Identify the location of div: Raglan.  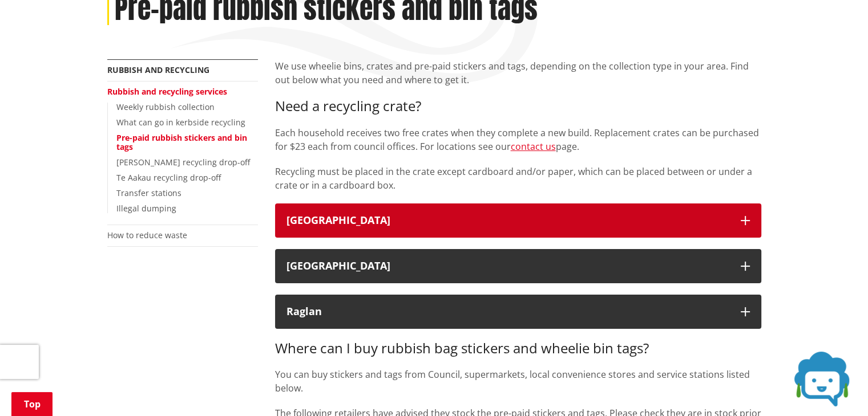
(508, 312).